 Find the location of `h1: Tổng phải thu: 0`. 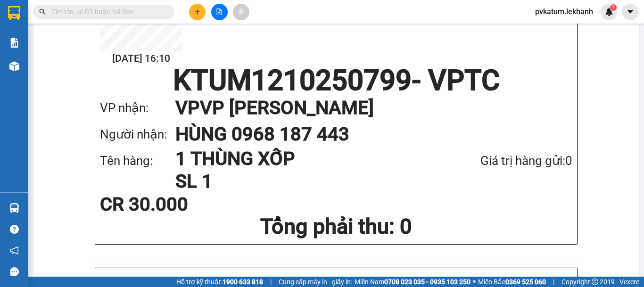

h1: Tổng phải thu: 0 is located at coordinates (336, 227).